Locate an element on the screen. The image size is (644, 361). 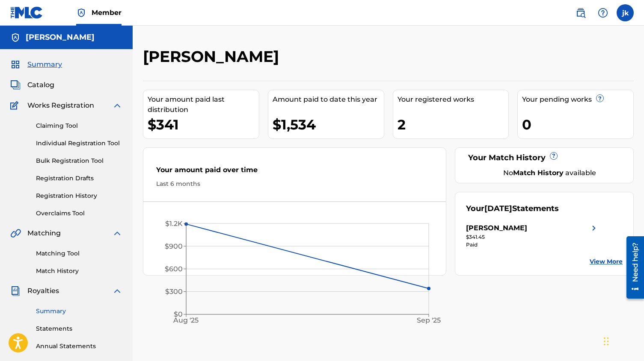
a: Registration Drafts is located at coordinates (79, 178).